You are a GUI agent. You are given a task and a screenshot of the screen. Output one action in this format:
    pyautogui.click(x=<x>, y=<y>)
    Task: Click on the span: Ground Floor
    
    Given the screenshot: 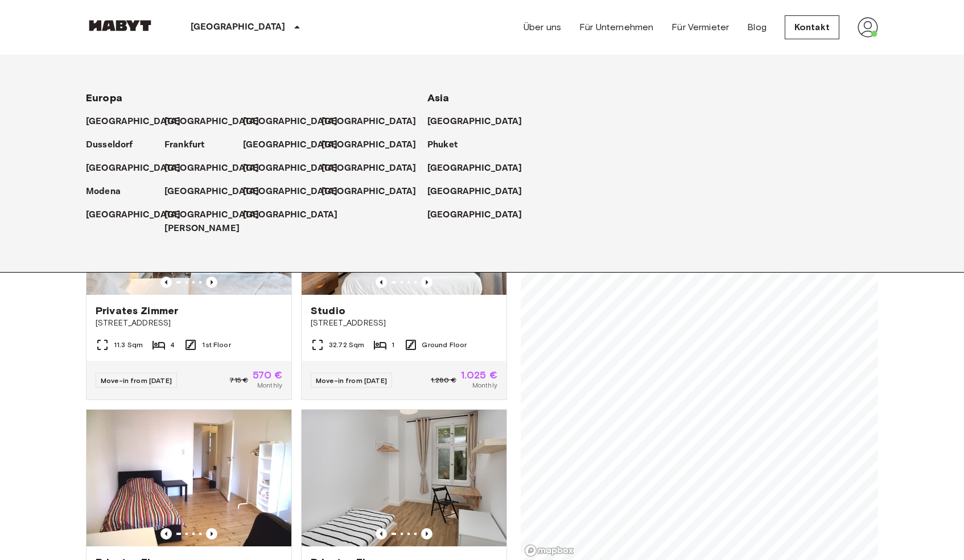 What is the action you would take?
    pyautogui.click(x=444, y=345)
    